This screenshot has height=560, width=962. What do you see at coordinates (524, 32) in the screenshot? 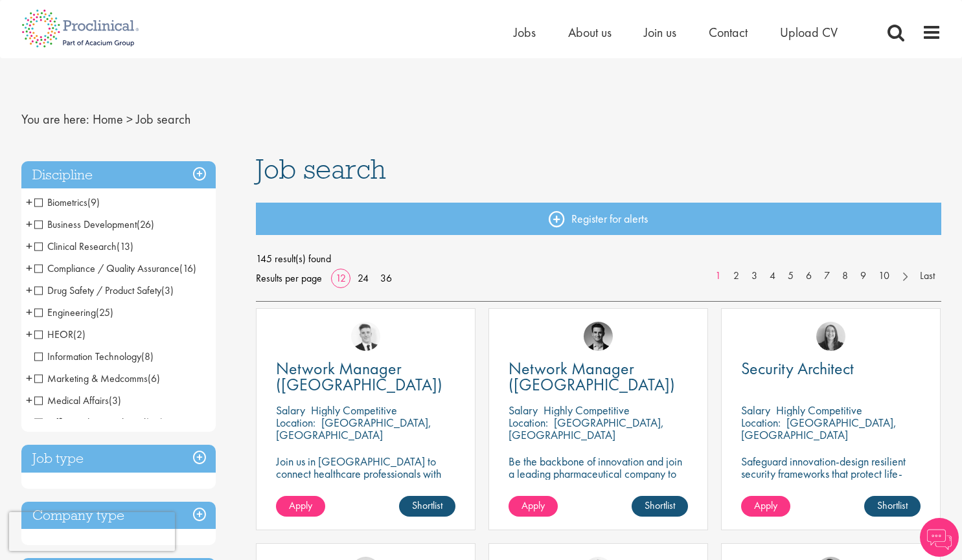
I see `a: Jobs` at bounding box center [524, 32].